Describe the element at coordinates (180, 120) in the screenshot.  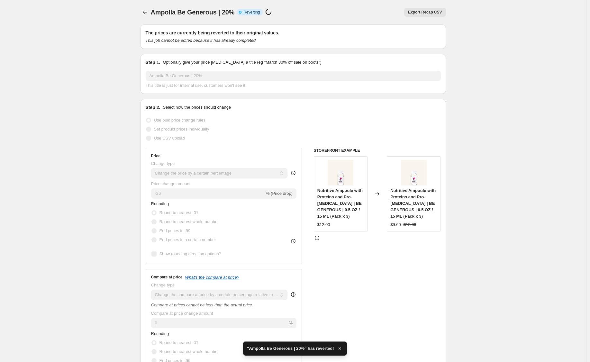
I see `span: Use bulk price change rules` at that location.